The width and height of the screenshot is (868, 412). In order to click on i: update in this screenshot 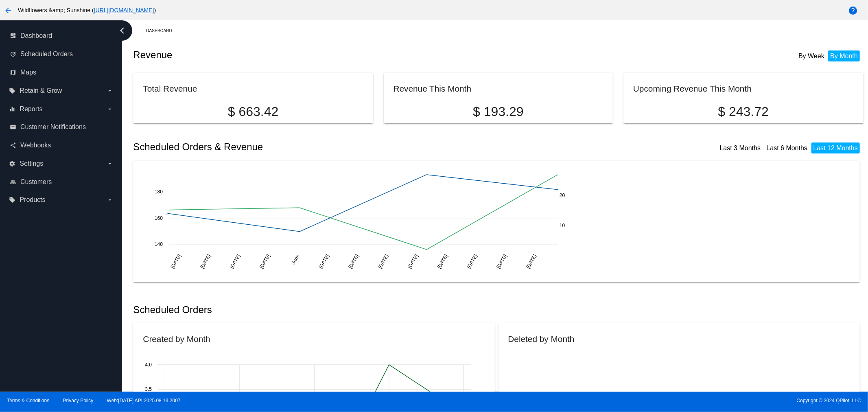, I will do `click(13, 54)`.